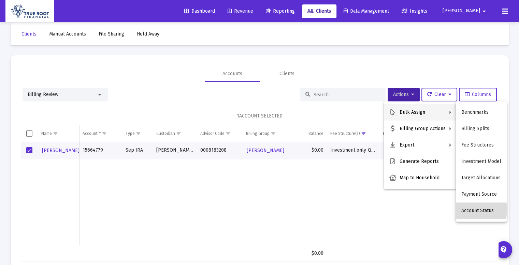 This screenshot has height=265, width=519. I want to click on button: Account Status, so click(481, 211).